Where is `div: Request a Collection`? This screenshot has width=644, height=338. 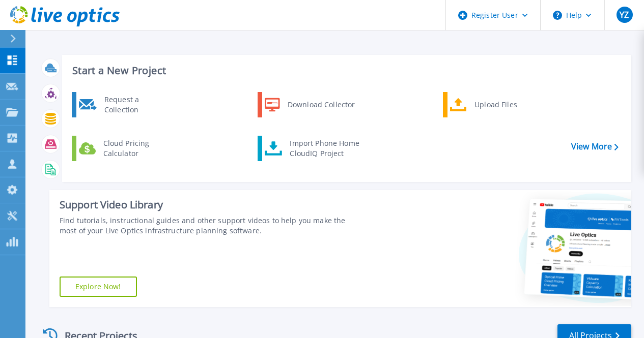
div: Request a Collection is located at coordinates (137, 105).